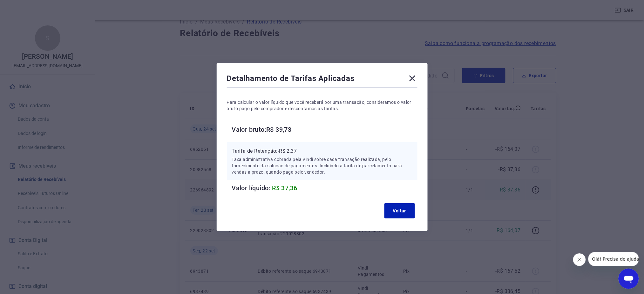 The height and width of the screenshot is (294, 644). What do you see at coordinates (322, 151) in the screenshot?
I see `p: Tarifa de Retenção: -R$ 2,37` at bounding box center [322, 151].